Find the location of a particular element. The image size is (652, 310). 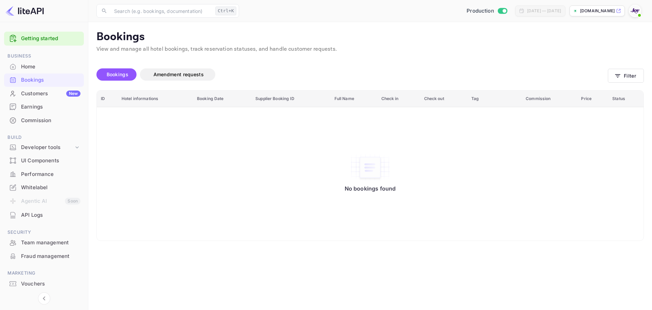

table: booking table is located at coordinates (370, 165).